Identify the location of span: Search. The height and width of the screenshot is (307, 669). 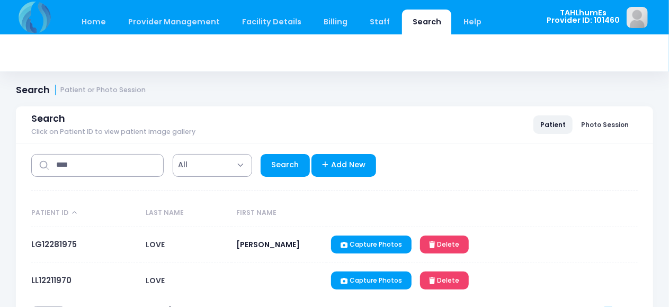
(48, 119).